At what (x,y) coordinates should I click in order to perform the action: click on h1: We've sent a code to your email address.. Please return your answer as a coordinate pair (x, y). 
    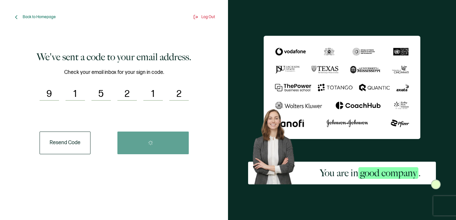
    Looking at the image, I should click on (114, 57).